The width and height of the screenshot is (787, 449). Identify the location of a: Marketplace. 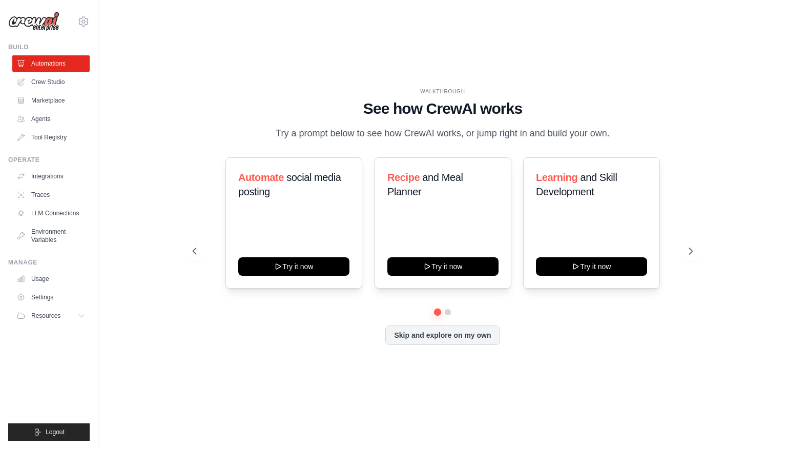
(51, 100).